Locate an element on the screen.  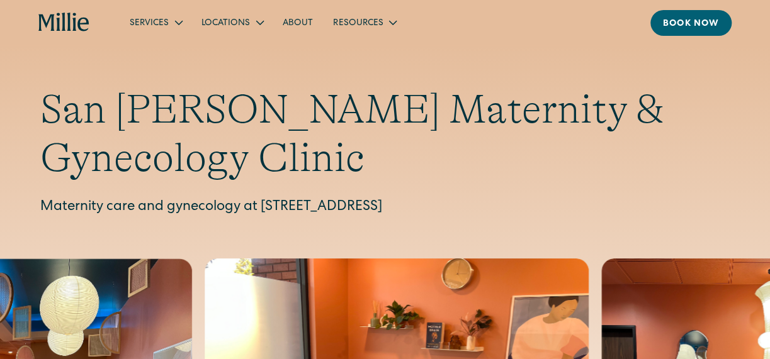
a: About is located at coordinates (298, 22).